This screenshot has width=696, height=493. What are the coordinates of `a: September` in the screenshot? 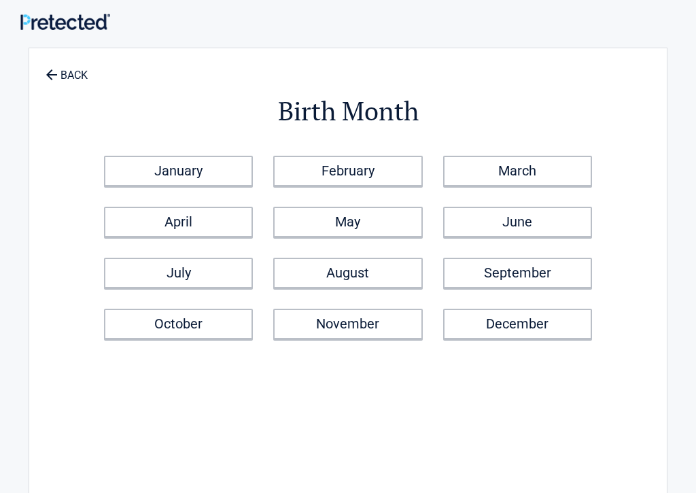 It's located at (517, 273).